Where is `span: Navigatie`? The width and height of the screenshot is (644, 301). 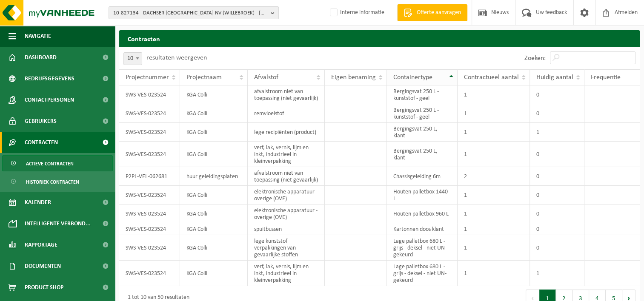 span: Navigatie is located at coordinates (38, 36).